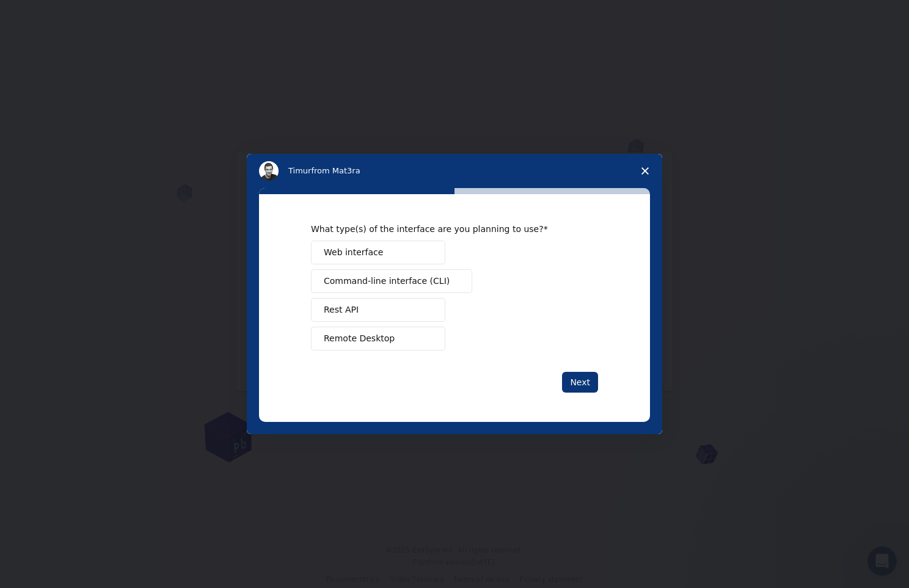 The height and width of the screenshot is (588, 909). I want to click on button: Web interface, so click(379, 252).